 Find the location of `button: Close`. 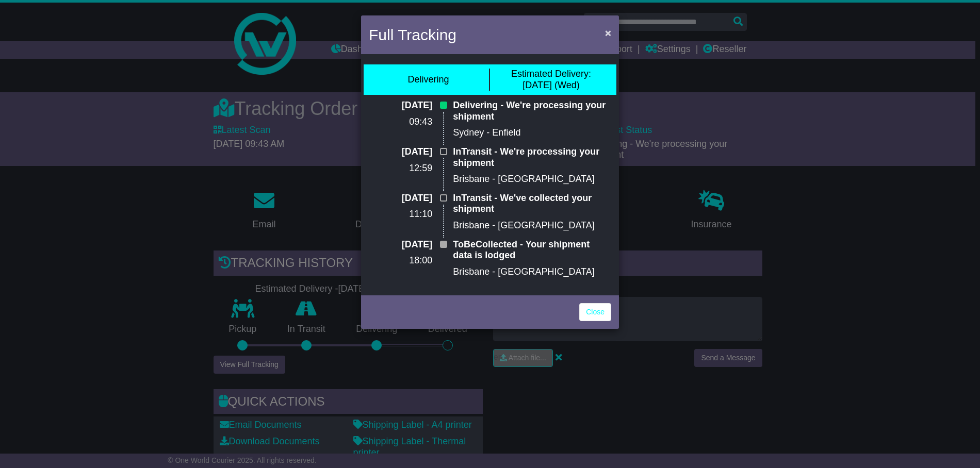

button: Close is located at coordinates (608, 33).